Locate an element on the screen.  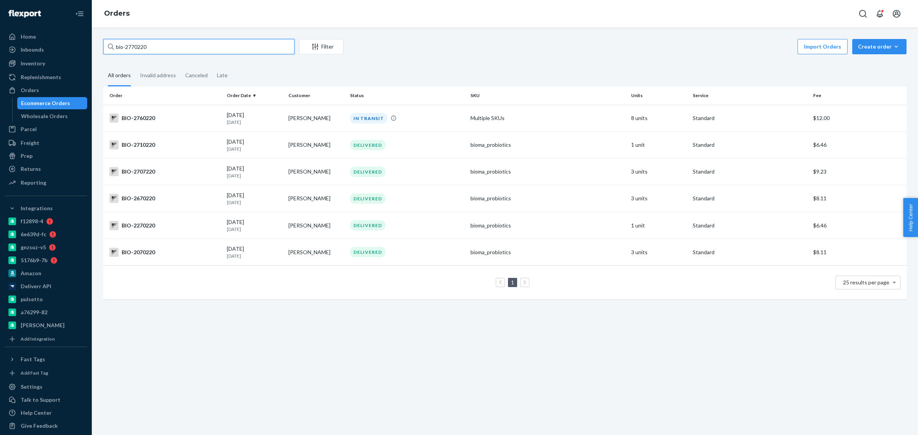
a: Inbounds is located at coordinates (46, 50).